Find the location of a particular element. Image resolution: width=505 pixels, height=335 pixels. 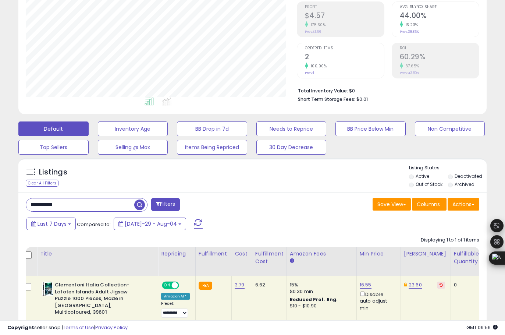

p: Listing States: is located at coordinates (448, 168).